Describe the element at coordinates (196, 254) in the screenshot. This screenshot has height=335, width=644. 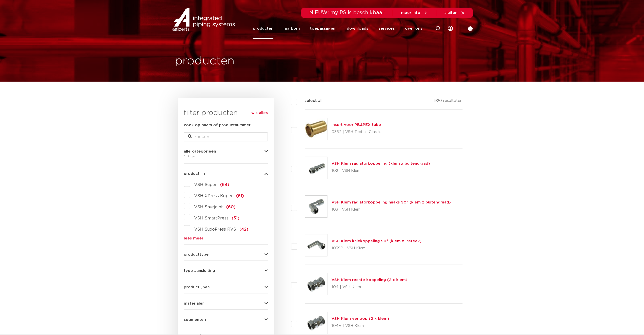
I see `span: producttype` at that location.